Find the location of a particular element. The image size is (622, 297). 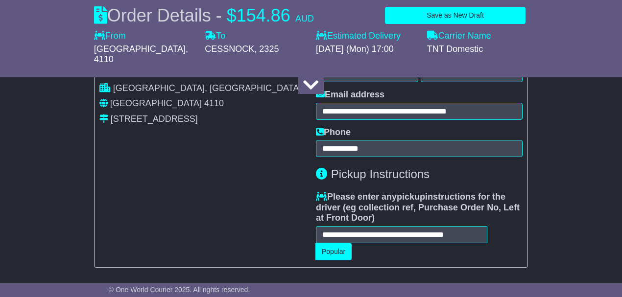

label: Email address is located at coordinates (350, 95).